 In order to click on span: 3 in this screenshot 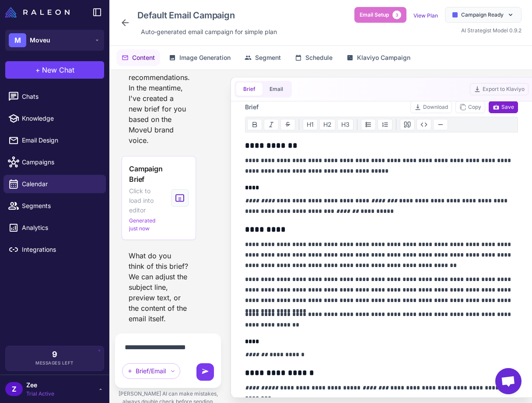, I will do `click(396, 15)`.